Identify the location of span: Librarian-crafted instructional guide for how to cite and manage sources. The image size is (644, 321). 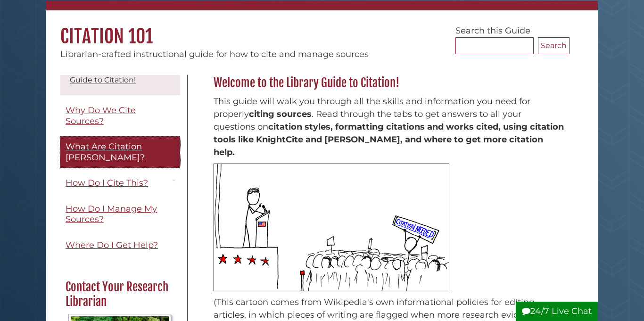
(215, 54).